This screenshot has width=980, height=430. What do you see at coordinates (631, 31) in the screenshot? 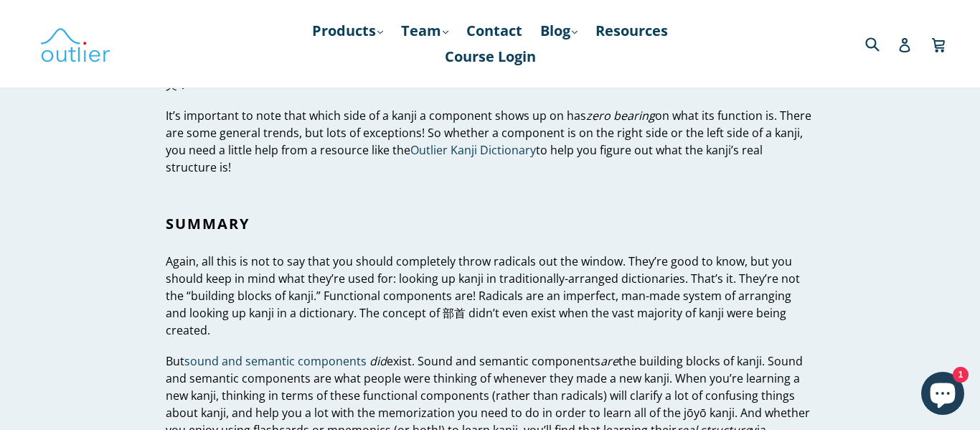
I see `a: Resources` at bounding box center [631, 31].